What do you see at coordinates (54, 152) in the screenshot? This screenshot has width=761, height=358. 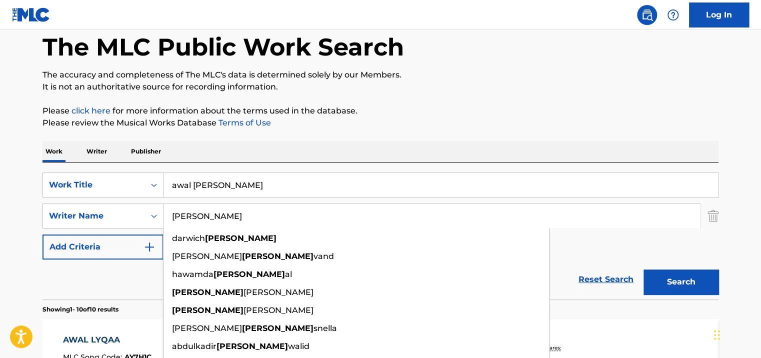 I see `p: Work` at bounding box center [54, 152].